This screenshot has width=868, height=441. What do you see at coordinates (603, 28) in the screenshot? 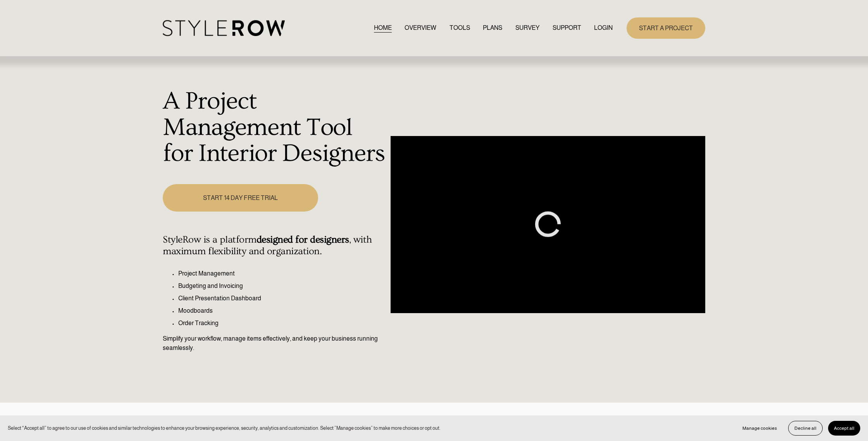
I see `a: LOGIN` at bounding box center [603, 28].